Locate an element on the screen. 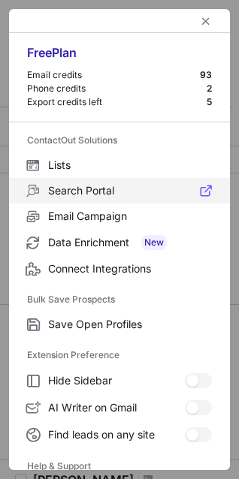 The image size is (239, 479). span: New is located at coordinates (154, 242).